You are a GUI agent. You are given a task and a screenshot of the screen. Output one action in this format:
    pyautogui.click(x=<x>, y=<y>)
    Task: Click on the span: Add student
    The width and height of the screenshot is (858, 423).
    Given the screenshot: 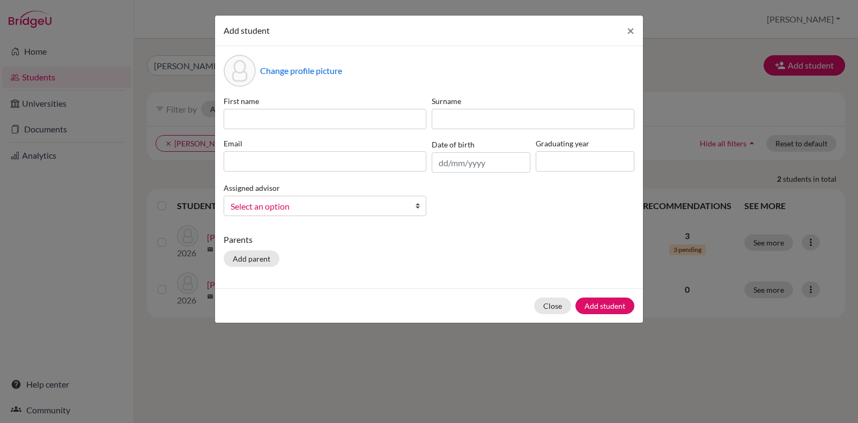 What is the action you would take?
    pyautogui.click(x=247, y=30)
    